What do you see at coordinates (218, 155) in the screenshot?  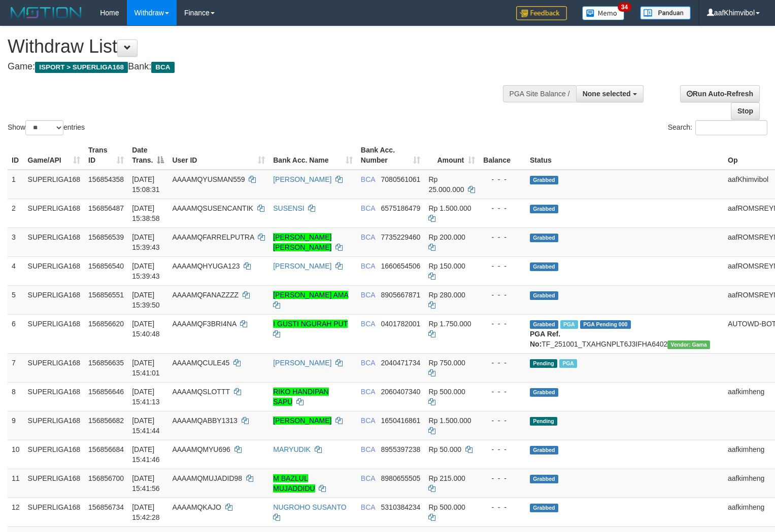 I see `th: User ID: activate to sort column ascending` at bounding box center [218, 155].